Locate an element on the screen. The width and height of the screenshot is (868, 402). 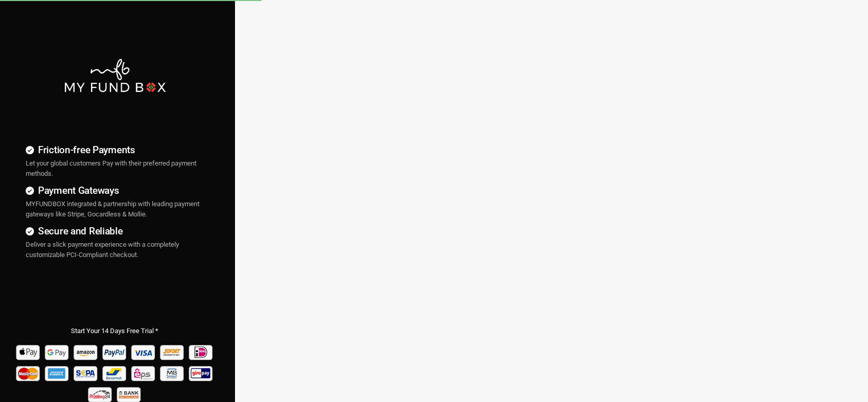
h4: Secure and Reliable is located at coordinates (115, 231).